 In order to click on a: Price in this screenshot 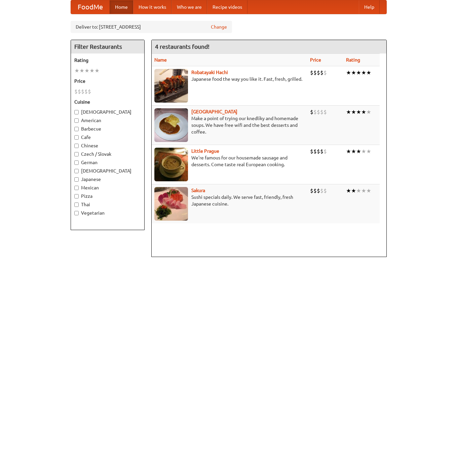, I will do `click(315, 60)`.